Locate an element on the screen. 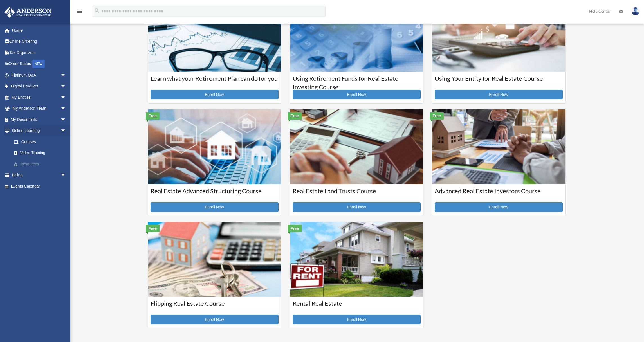 The width and height of the screenshot is (644, 342). a: My Entitiesarrow_drop_down is located at coordinates (39, 97).